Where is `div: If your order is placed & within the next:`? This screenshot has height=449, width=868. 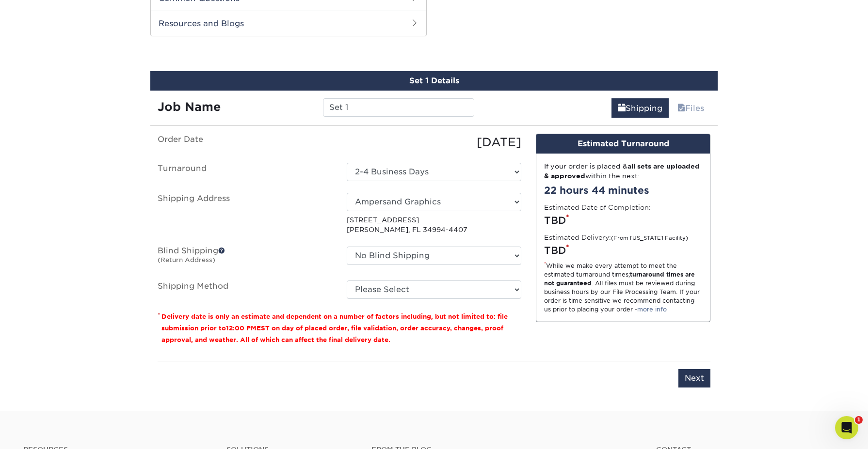 div: If your order is placed & within the next: is located at coordinates (623, 171).